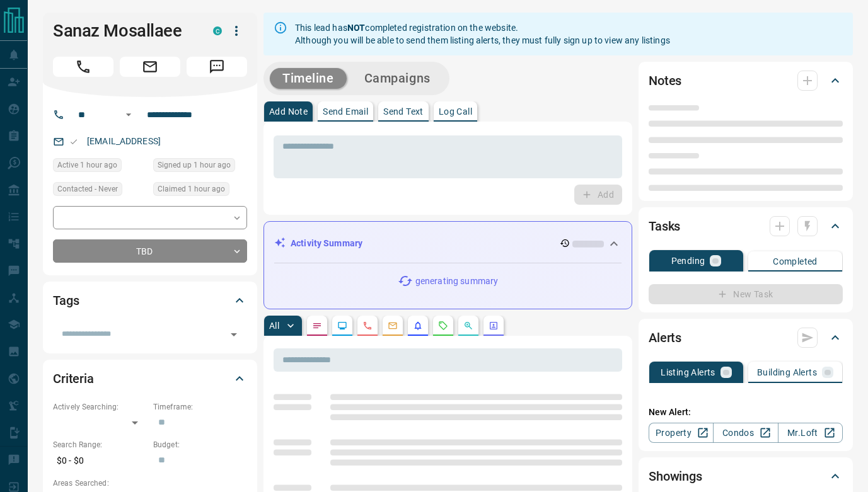  What do you see at coordinates (74, 141) in the screenshot?
I see `svg: Email Valid` at bounding box center [74, 141].